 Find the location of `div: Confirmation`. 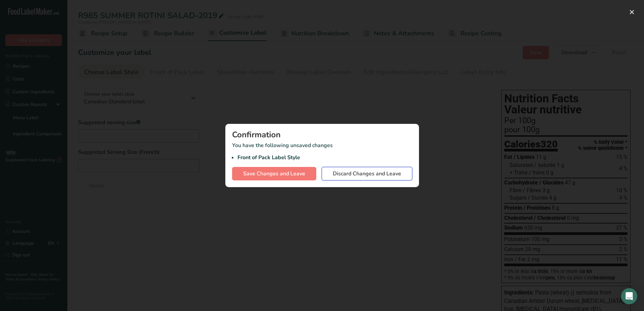

div: Confirmation is located at coordinates (322, 135).